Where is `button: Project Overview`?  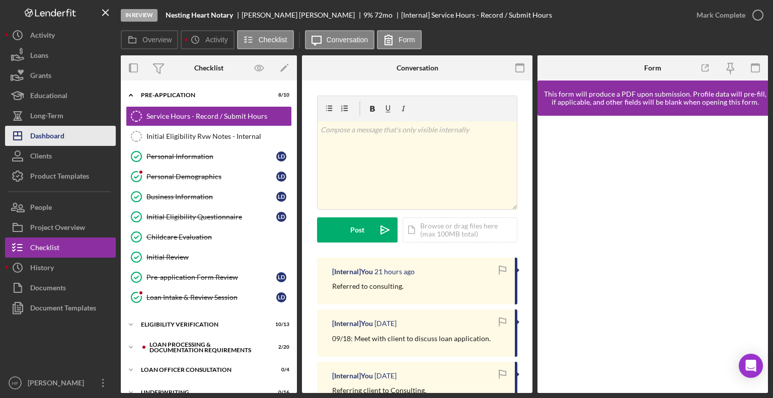
button: Project Overview is located at coordinates (60, 228).